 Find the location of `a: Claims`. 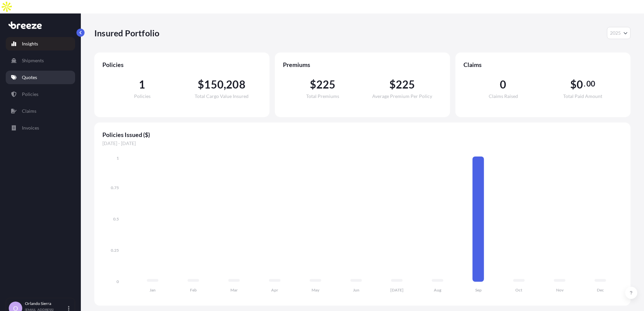

a: Claims is located at coordinates (40, 111).